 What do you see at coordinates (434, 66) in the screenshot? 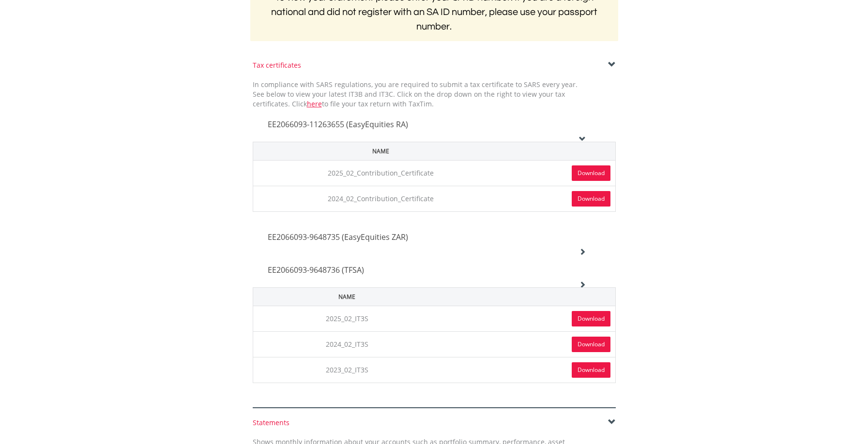
I see `div: Tax certificates` at bounding box center [434, 66].